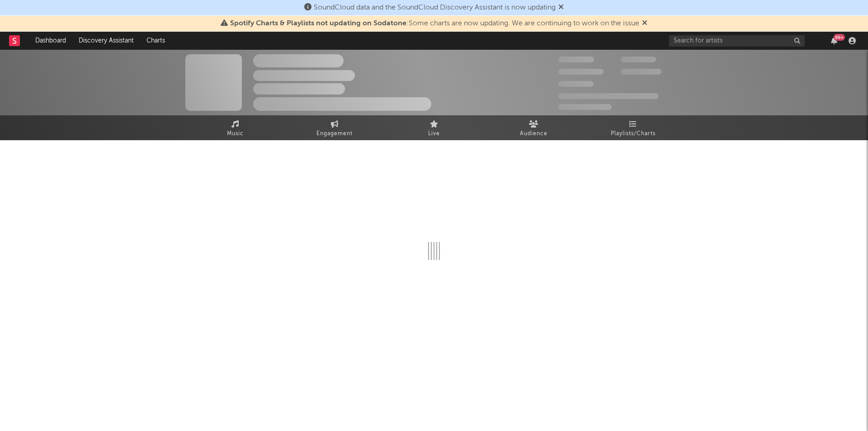  Describe the element at coordinates (581, 72) in the screenshot. I see `span: 50 000 000` at that location.